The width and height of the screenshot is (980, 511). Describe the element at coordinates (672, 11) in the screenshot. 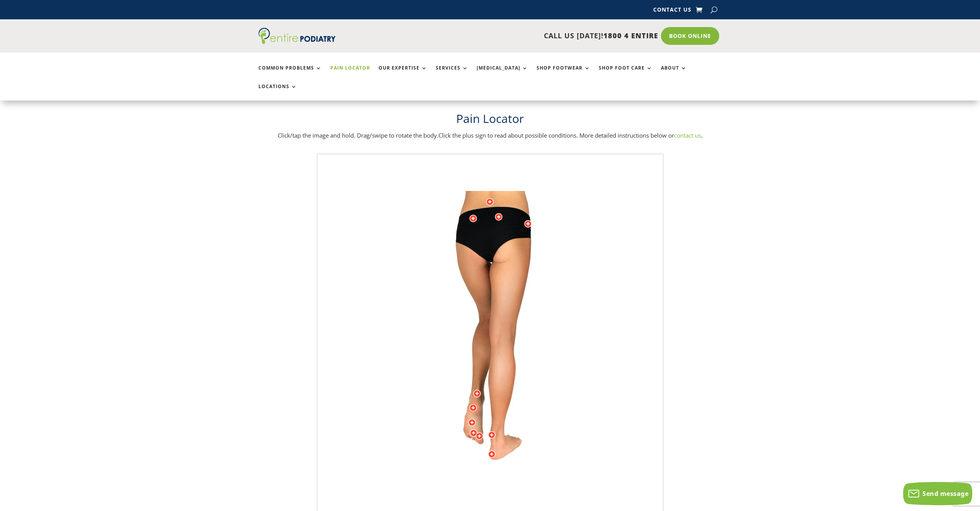

I see `a: Contact Us` at that location.